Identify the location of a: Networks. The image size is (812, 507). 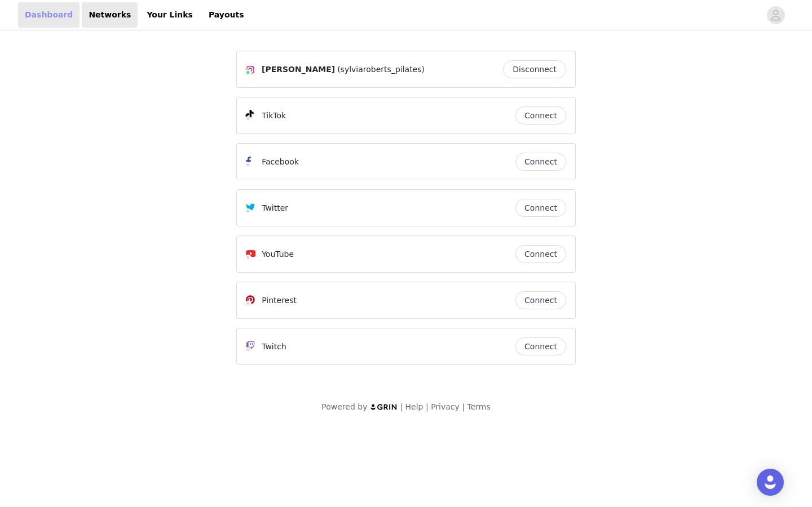
(109, 15).